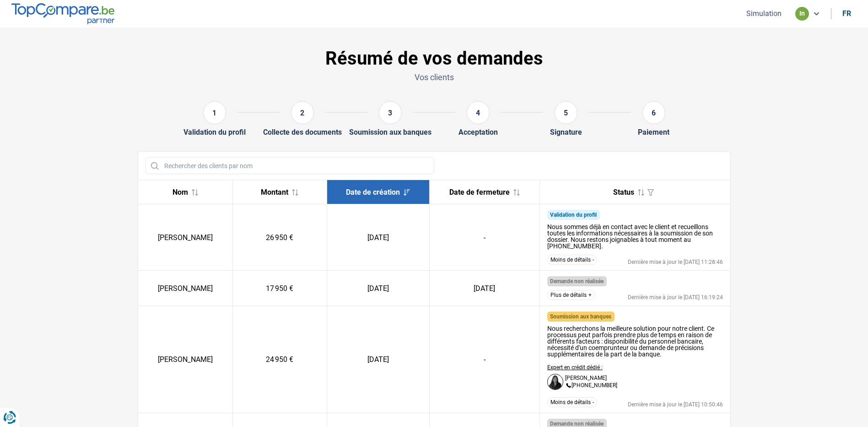 Image resolution: width=868 pixels, height=427 pixels. What do you see at coordinates (390, 113) in the screenshot?
I see `div: 3` at bounding box center [390, 113].